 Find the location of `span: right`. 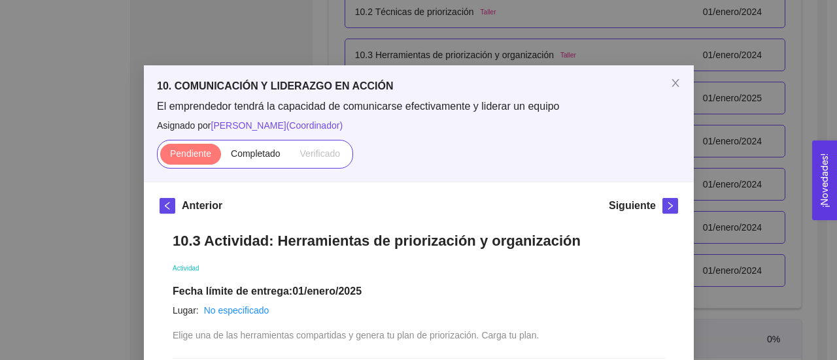

span: right is located at coordinates (670, 206).